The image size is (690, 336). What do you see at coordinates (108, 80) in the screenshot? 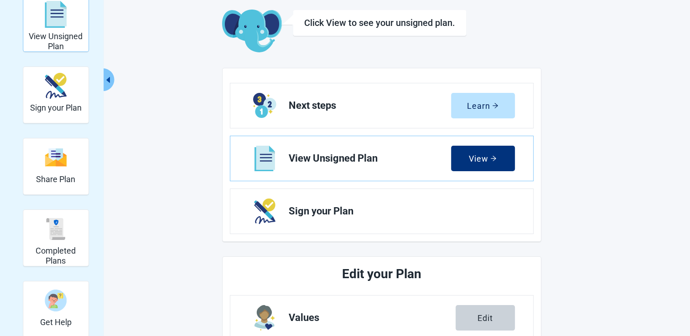
I see `span: caret-left` at bounding box center [108, 80].